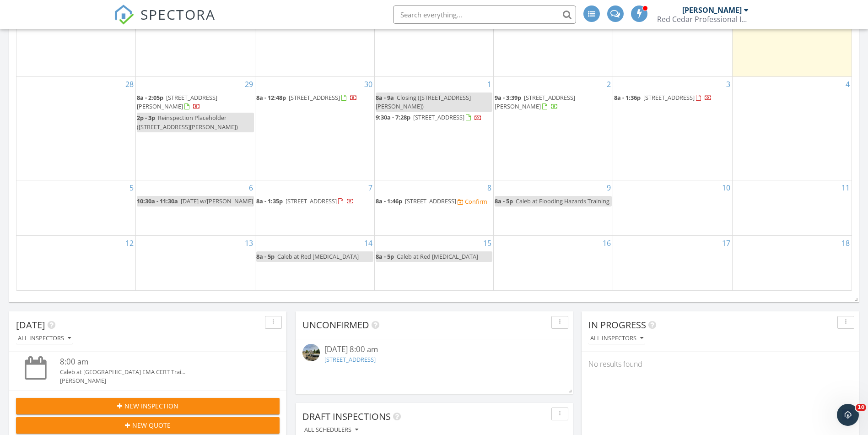 The image size is (868, 435). Describe the element at coordinates (76, 263) in the screenshot. I see `td: Go to October 12, 2025` at that location.